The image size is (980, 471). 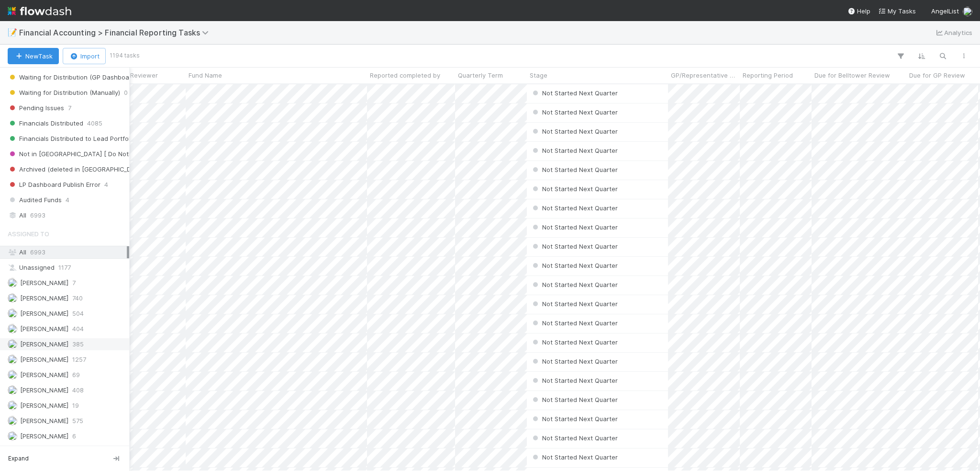 What do you see at coordinates (539, 76) in the screenshot?
I see `span: Stage` at bounding box center [539, 76].